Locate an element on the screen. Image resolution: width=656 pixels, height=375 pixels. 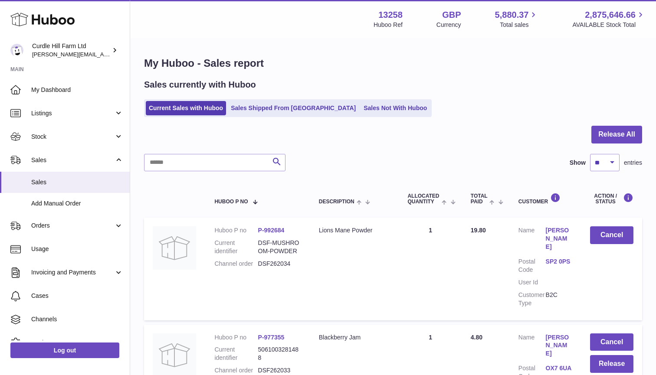
span: Usage is located at coordinates (77, 249).